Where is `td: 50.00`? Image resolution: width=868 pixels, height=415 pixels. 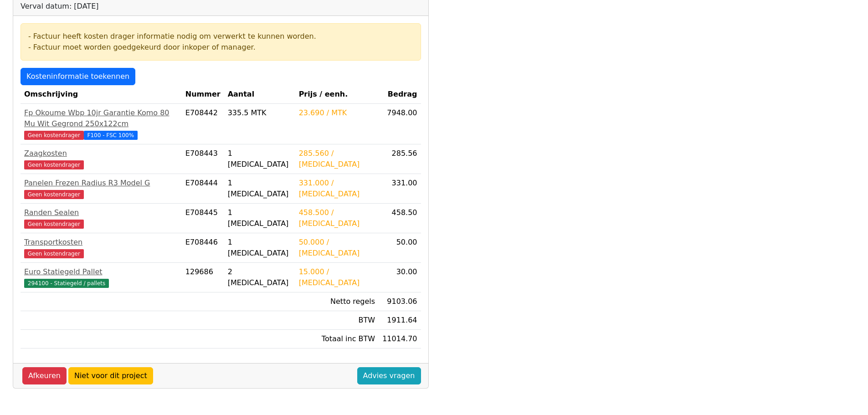 td: 50.00 is located at coordinates (400, 248).